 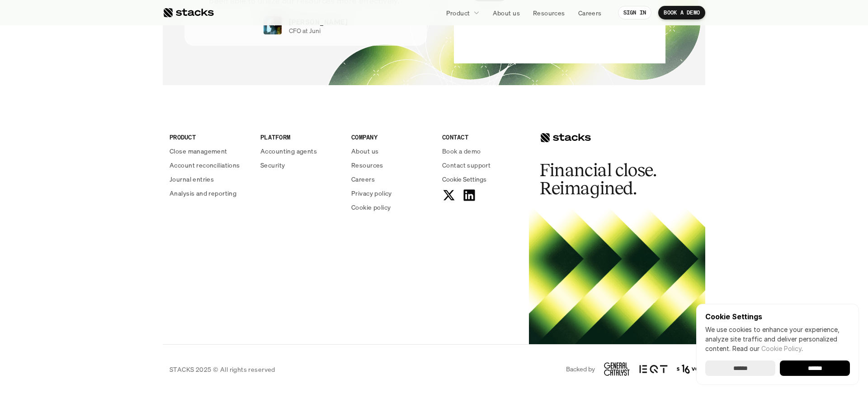 I want to click on p: Analysis and reporting, so click(x=203, y=193).